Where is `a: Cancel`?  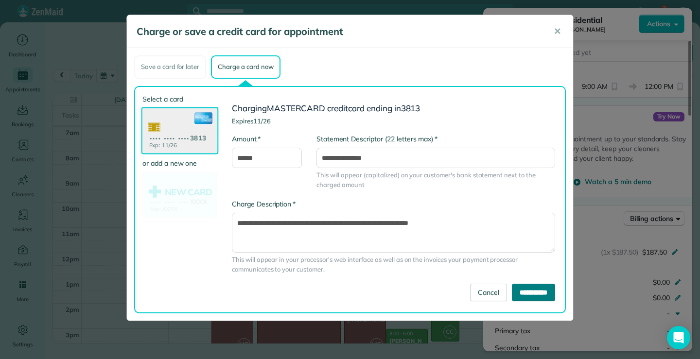
a: Cancel is located at coordinates (488, 293).